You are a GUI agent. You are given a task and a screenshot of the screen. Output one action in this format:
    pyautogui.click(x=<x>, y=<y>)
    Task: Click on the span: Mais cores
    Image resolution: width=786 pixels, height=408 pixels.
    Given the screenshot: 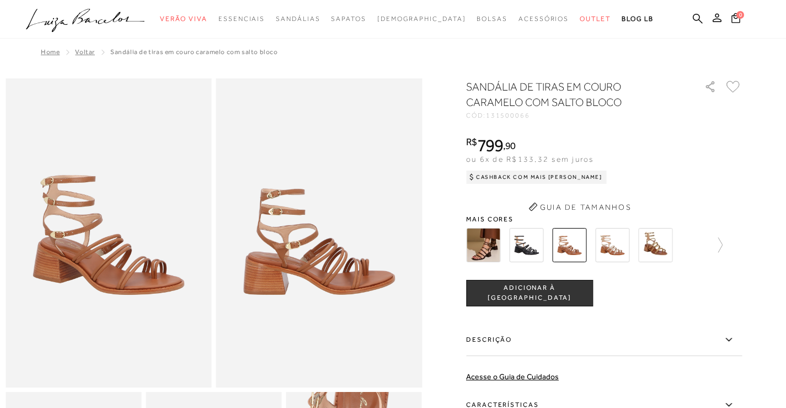 What is the action you would take?
    pyautogui.click(x=604, y=219)
    